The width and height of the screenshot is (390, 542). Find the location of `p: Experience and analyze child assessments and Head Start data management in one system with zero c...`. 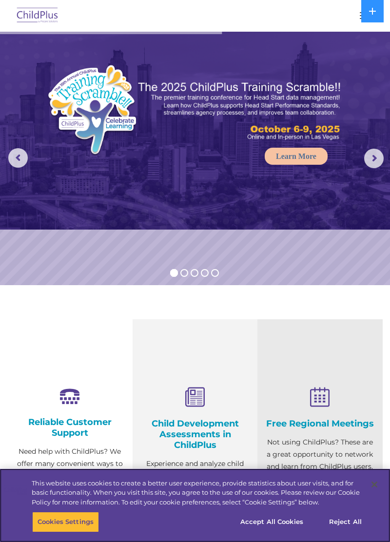

p: Experience and analyze child assessments and Head Start data management in one system with zero c... is located at coordinates (195, 494).